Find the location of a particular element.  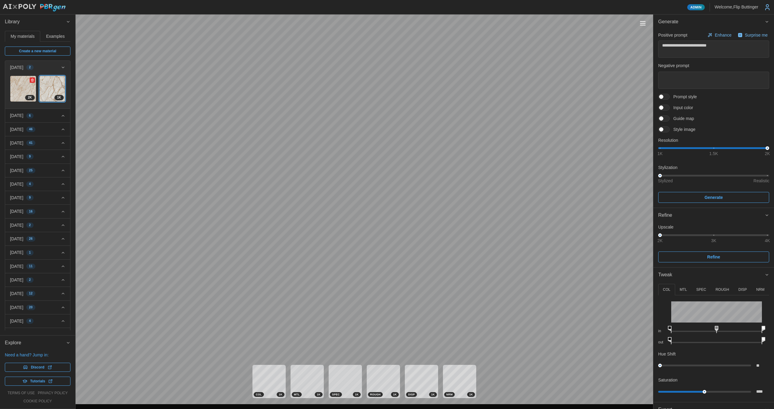

a: Wz6shh8p1U8jCVEbRQq32K is located at coordinates (23, 89).